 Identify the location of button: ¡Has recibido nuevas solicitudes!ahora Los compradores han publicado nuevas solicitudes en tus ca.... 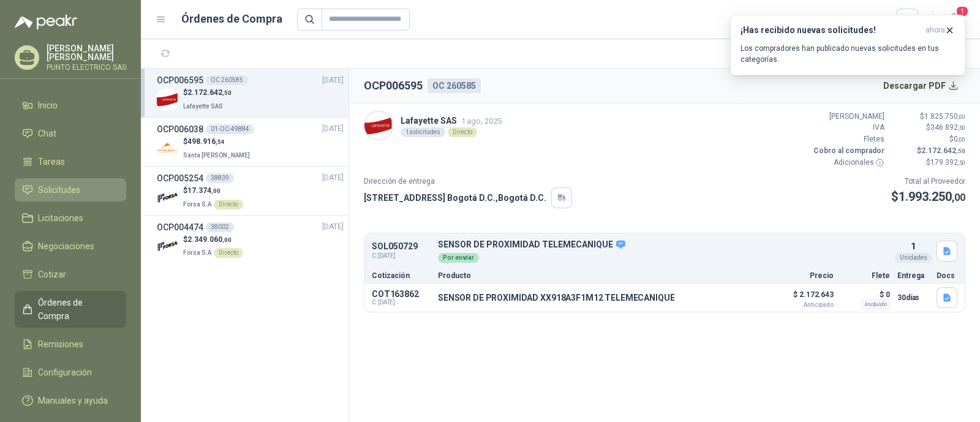
(848, 45).